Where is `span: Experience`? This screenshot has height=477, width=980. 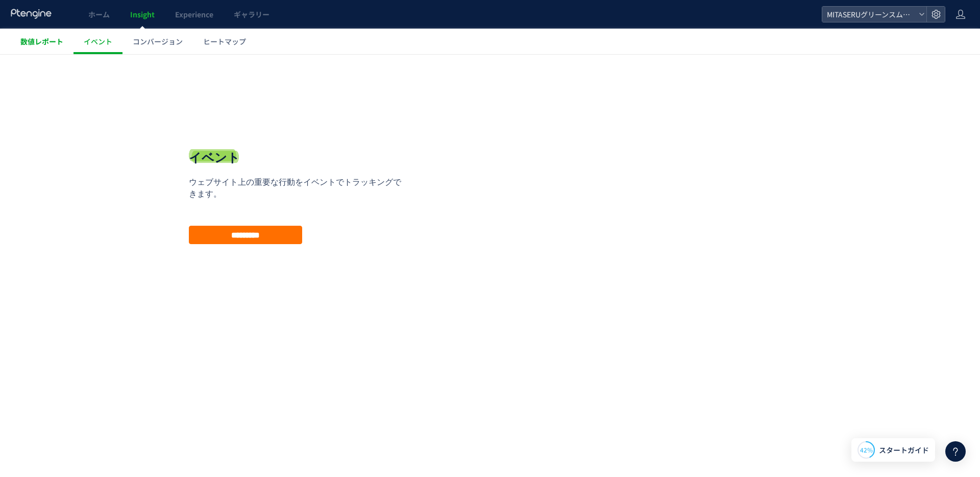
span: Experience is located at coordinates (194, 14).